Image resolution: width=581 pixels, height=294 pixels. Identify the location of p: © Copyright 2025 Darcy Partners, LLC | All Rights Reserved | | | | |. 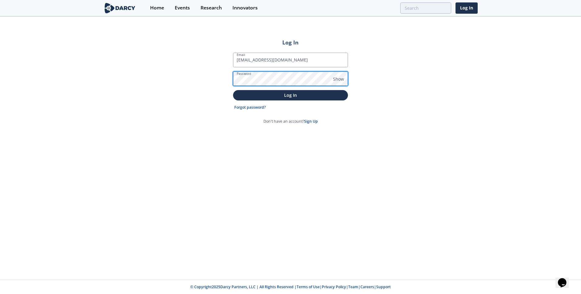
(290, 287).